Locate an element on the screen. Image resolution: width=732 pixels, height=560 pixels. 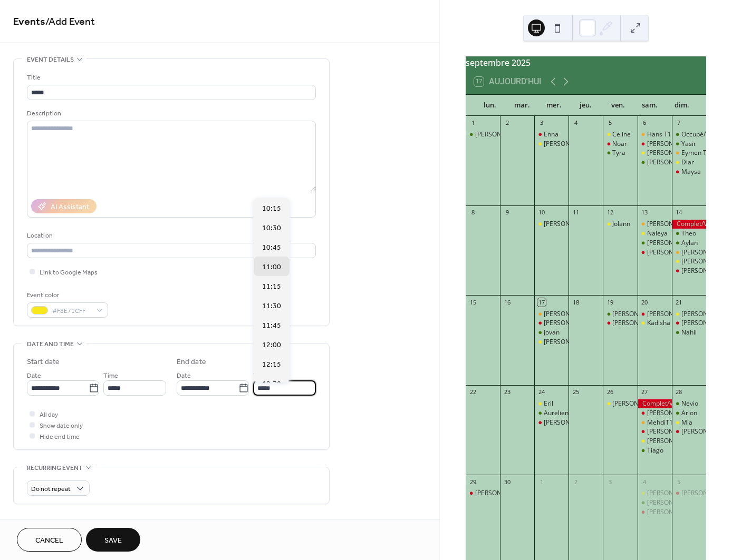
div: Occupé/Besetzt is located at coordinates (704, 135).